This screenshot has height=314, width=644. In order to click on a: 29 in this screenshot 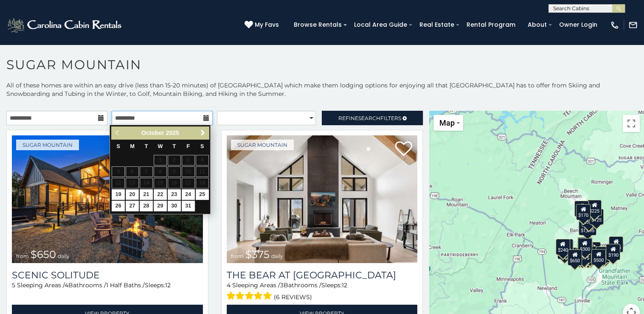, I will do `click(160, 206)`.